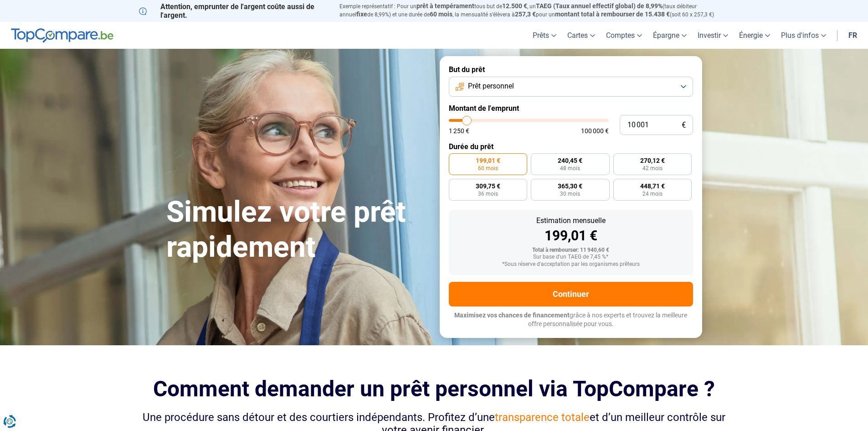 The width and height of the screenshot is (868, 431). What do you see at coordinates (571, 69) in the screenshot?
I see `label: But du prêt` at bounding box center [571, 69].